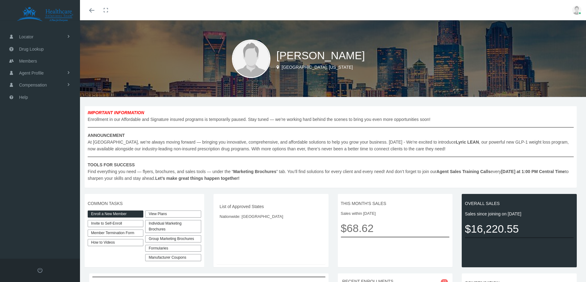 This screenshot has width=586, height=282. Describe the element at coordinates (31, 73) in the screenshot. I see `span: Agent Profile` at that location.